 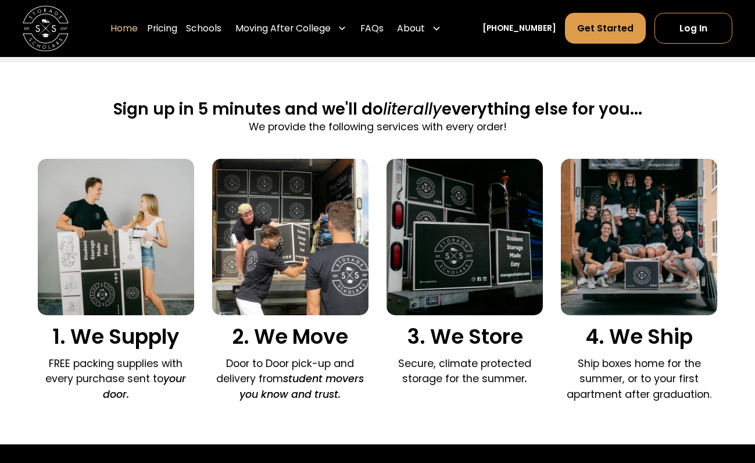 What do you see at coordinates (145, 386) in the screenshot?
I see `em: your door.` at bounding box center [145, 386].